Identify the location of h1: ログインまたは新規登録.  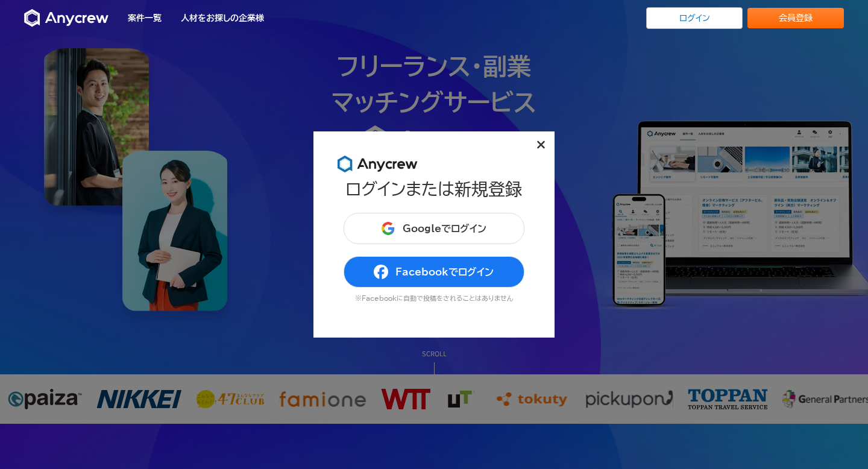
(434, 188).